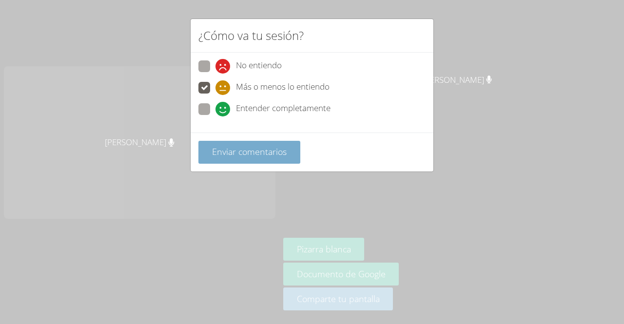 This screenshot has height=324, width=624. What do you see at coordinates (249, 152) in the screenshot?
I see `button: Enviar comentarios` at bounding box center [249, 152].